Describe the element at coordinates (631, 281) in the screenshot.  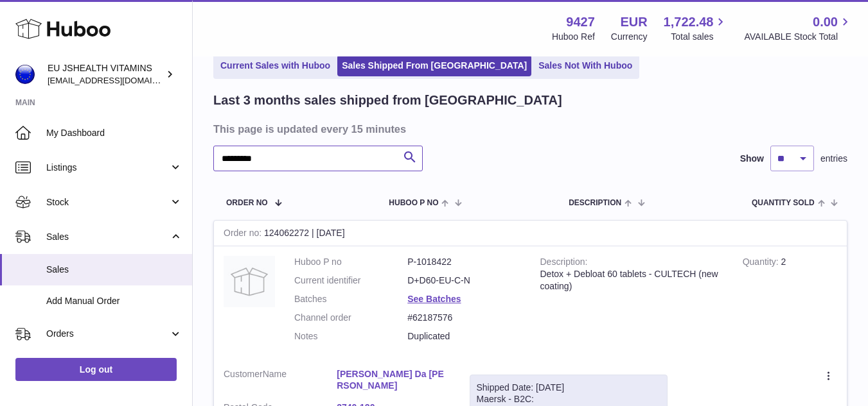
I see `div: Detox + Debloat 60 tablets - CULTECH (new coating)` at that location.